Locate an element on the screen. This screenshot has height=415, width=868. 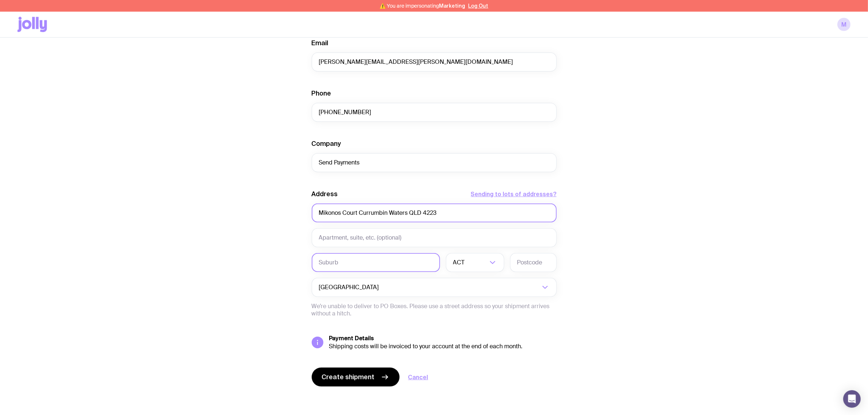
h5: Payment Details is located at coordinates (443, 339).